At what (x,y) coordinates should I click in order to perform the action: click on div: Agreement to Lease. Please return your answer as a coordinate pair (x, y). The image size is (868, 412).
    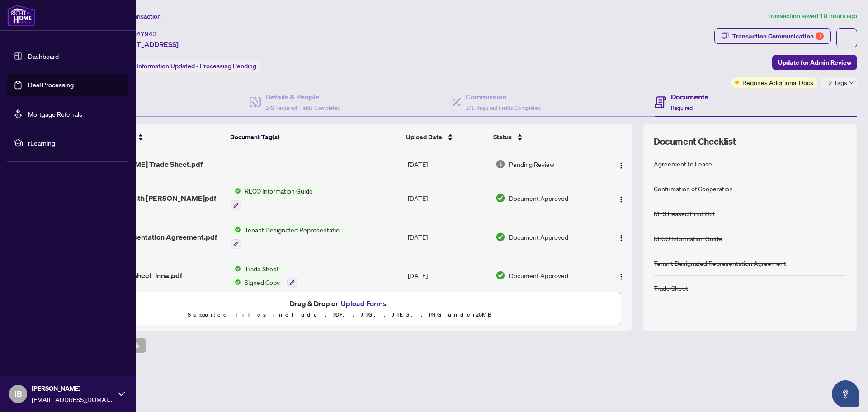
    Looking at the image, I should click on (683, 163).